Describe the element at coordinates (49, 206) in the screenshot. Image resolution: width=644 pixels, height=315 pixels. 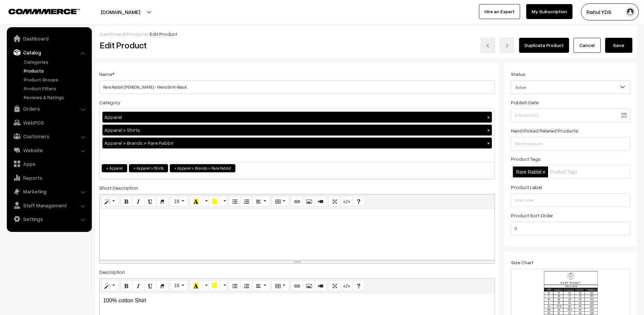
I see `a: Staff Management` at that location.